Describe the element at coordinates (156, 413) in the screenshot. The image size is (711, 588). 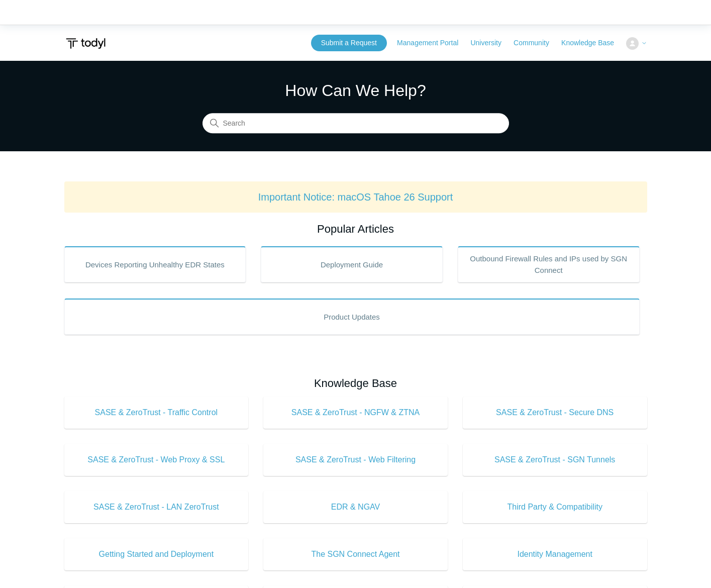
I see `span: SASE & ZeroTrust - Traffic Control` at that location.